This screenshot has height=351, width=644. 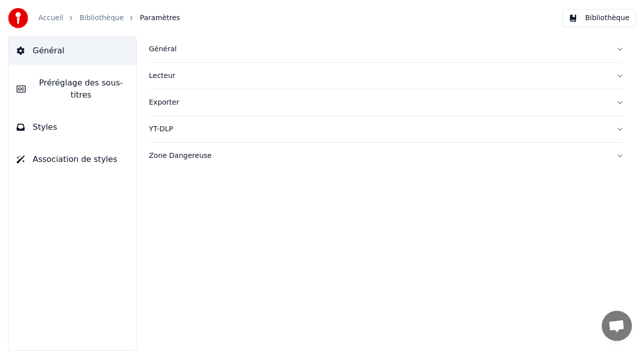 I want to click on div: Général, so click(x=378, y=49).